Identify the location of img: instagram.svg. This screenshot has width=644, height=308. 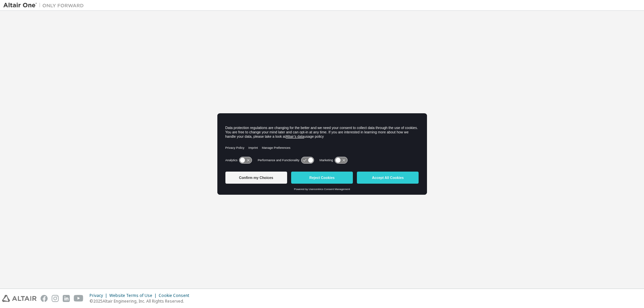
(55, 298).